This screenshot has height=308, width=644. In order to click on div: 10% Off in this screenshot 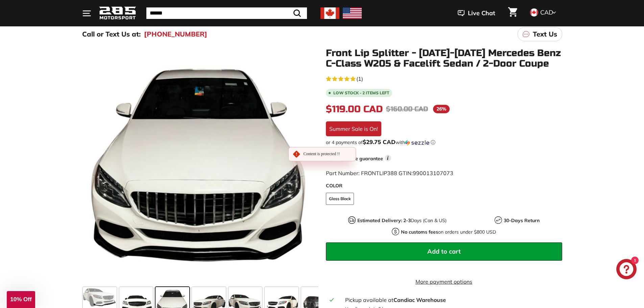, I will do `click(21, 300)`.